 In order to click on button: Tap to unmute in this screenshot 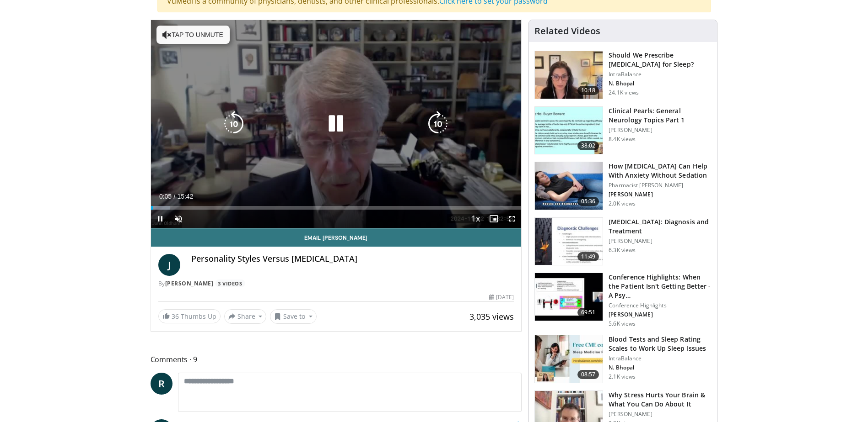, I will do `click(193, 35)`.